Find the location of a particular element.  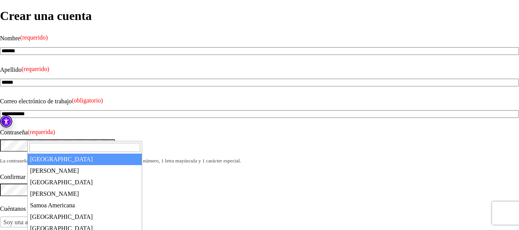

span: Soy una agencia is located at coordinates (57, 222).